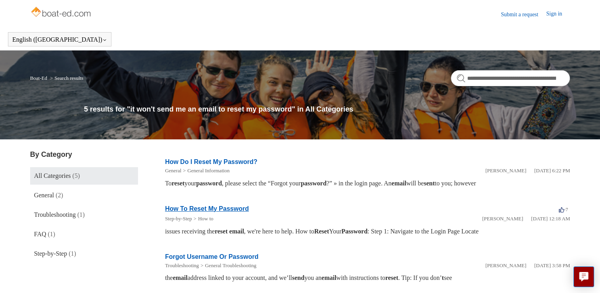  What do you see at coordinates (84, 253) in the screenshot?
I see `a: Step-by-Step (1)` at bounding box center [84, 253].